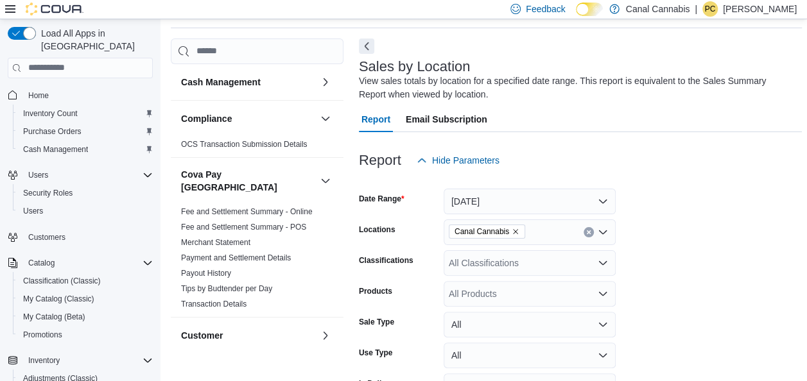  Describe the element at coordinates (48, 193) in the screenshot. I see `a: Security Roles` at that location.